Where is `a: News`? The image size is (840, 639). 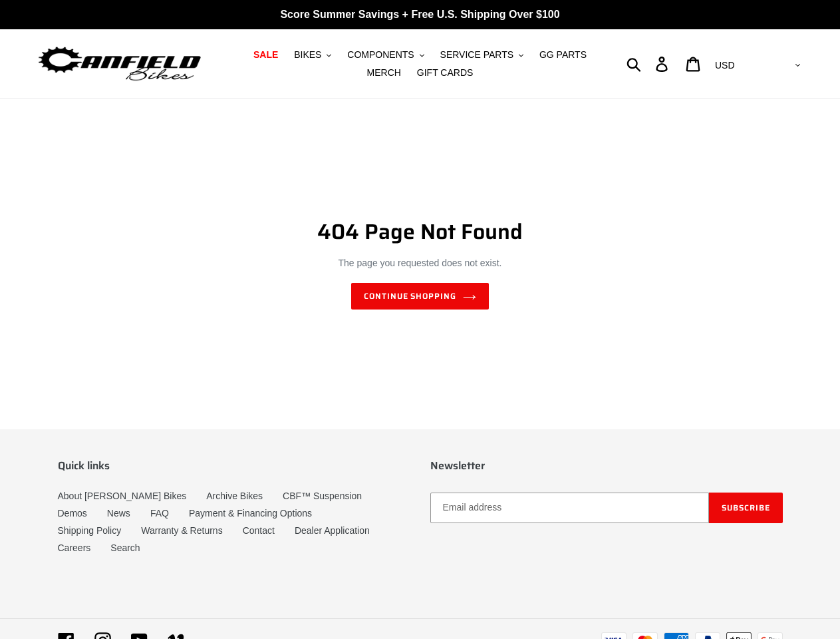 a: News is located at coordinates (118, 513).